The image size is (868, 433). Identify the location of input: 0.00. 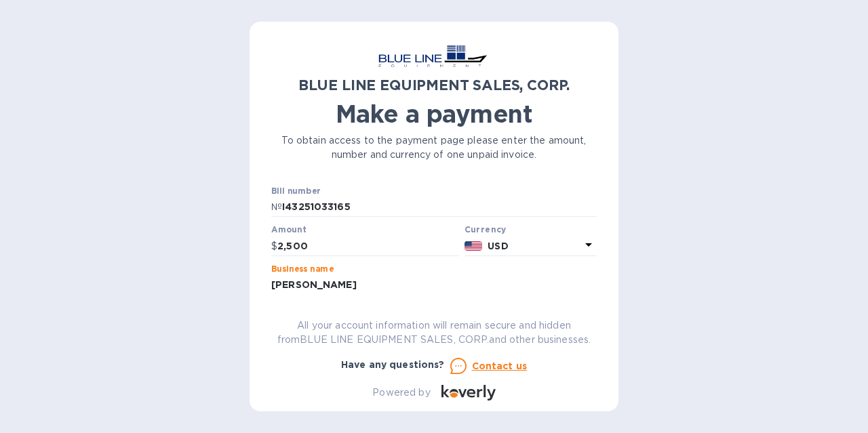
(368, 246).